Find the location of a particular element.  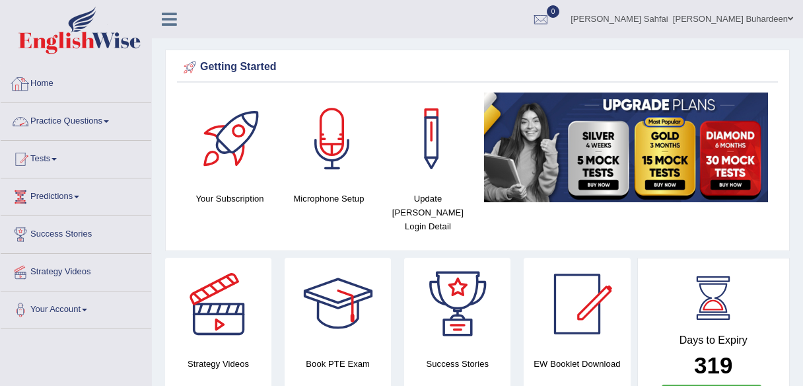

a: Success Stories is located at coordinates (76, 232).